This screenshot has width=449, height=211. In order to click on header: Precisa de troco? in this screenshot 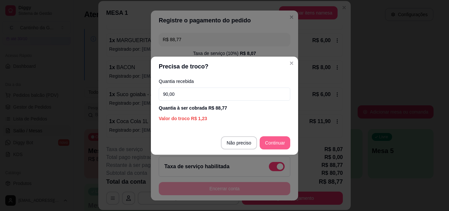, I will do `click(224, 66)`.